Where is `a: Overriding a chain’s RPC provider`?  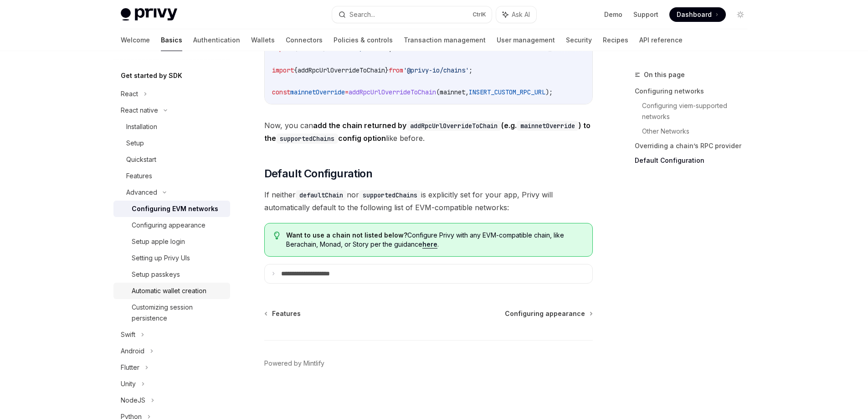 a: Overriding a chain’s RPC provider is located at coordinates (695, 146).